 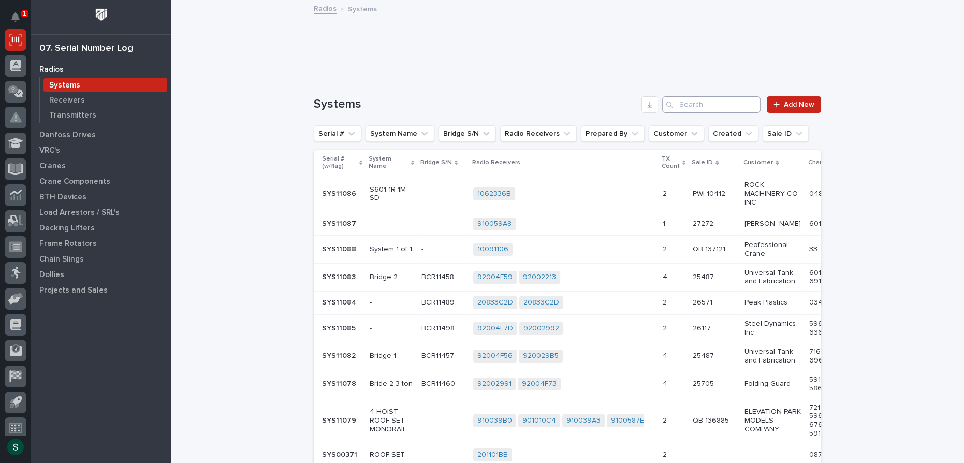 I want to click on p: Customer, so click(x=758, y=163).